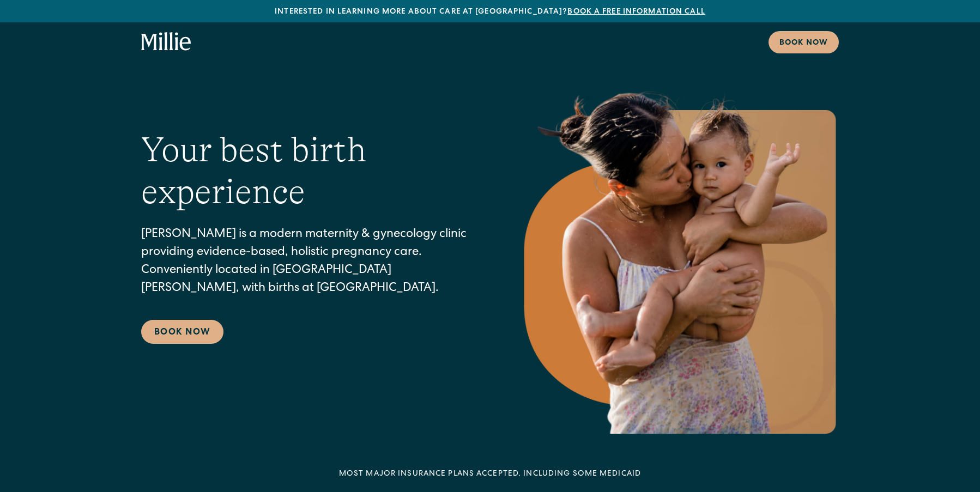  I want to click on h1: Your best birth experience, so click(309, 171).